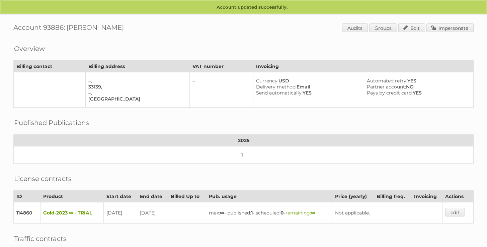 This screenshot has width=487, height=247. What do you see at coordinates (137, 66) in the screenshot?
I see `th: Billing address` at bounding box center [137, 66].